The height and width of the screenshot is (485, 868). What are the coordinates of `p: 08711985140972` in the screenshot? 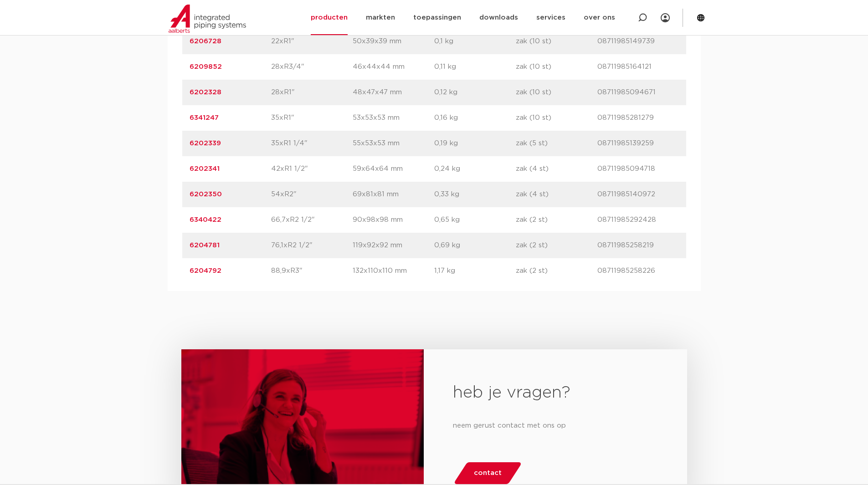 It's located at (638, 194).